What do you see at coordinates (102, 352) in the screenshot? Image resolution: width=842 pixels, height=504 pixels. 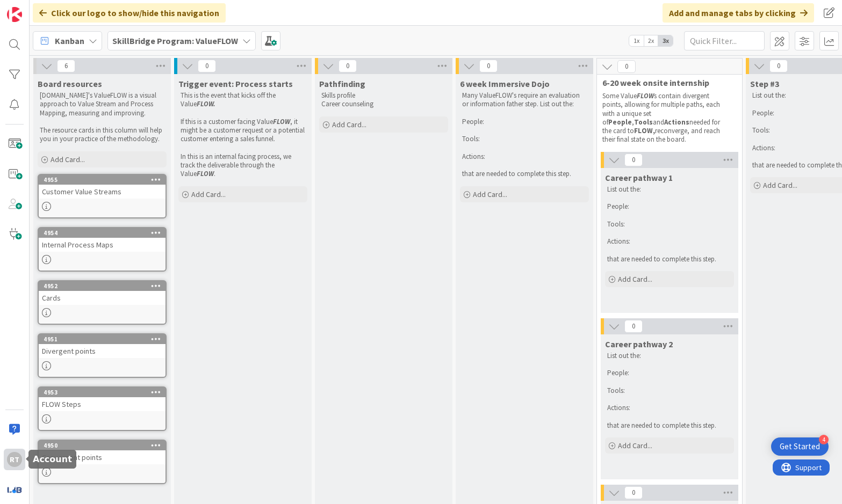 I see `div: Divergent points` at bounding box center [102, 352].